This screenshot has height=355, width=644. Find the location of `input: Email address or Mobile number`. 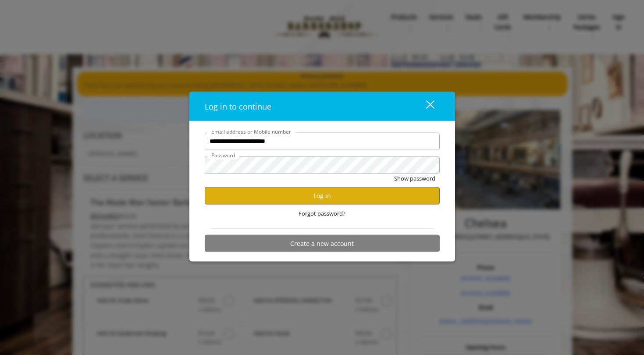

input: Email address or Mobile number is located at coordinates (322, 142).